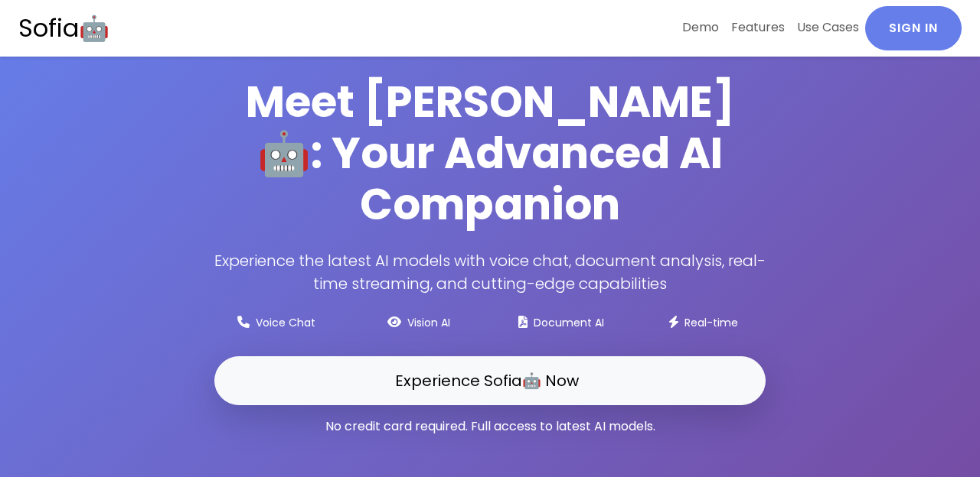 This screenshot has width=980, height=477. I want to click on small: Voice Chat, so click(285, 323).